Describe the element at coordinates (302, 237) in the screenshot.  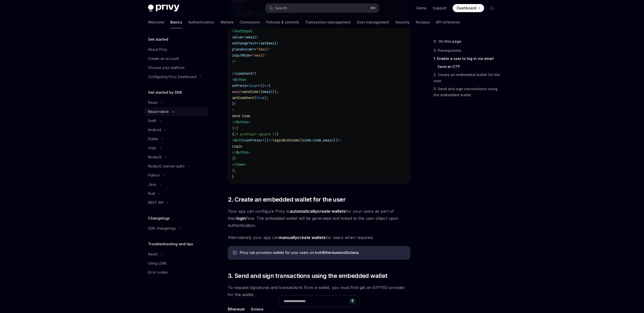
I see `a: manuallycreate wallets` at that location.